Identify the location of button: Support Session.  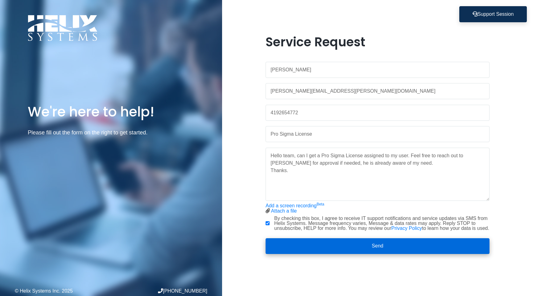
(493, 14).